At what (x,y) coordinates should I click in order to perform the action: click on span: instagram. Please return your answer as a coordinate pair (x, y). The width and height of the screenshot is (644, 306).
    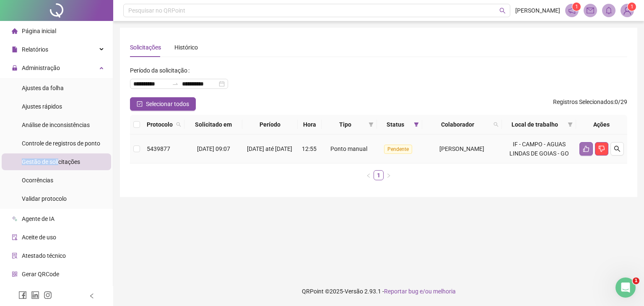
    Looking at the image, I should click on (48, 295).